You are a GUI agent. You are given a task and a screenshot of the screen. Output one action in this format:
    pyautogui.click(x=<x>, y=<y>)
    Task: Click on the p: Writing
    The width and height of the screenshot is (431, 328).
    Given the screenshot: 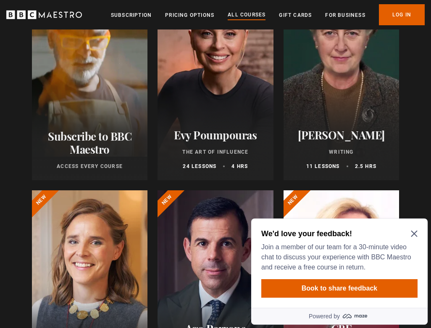 What is the action you would take?
    pyautogui.click(x=341, y=152)
    